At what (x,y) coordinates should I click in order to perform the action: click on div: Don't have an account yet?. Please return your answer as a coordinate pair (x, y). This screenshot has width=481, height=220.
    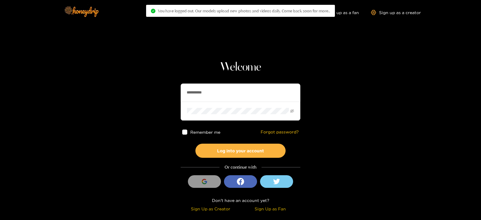
    Looking at the image, I should click on (240, 200).